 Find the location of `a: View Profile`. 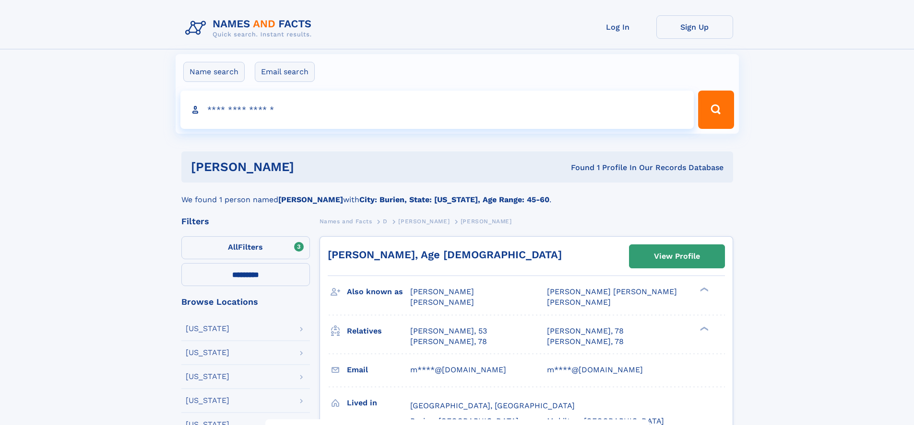

a: View Profile is located at coordinates (677, 257).